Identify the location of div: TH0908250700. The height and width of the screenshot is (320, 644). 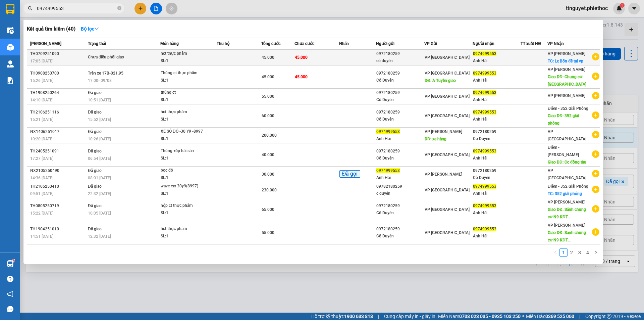
(58, 73).